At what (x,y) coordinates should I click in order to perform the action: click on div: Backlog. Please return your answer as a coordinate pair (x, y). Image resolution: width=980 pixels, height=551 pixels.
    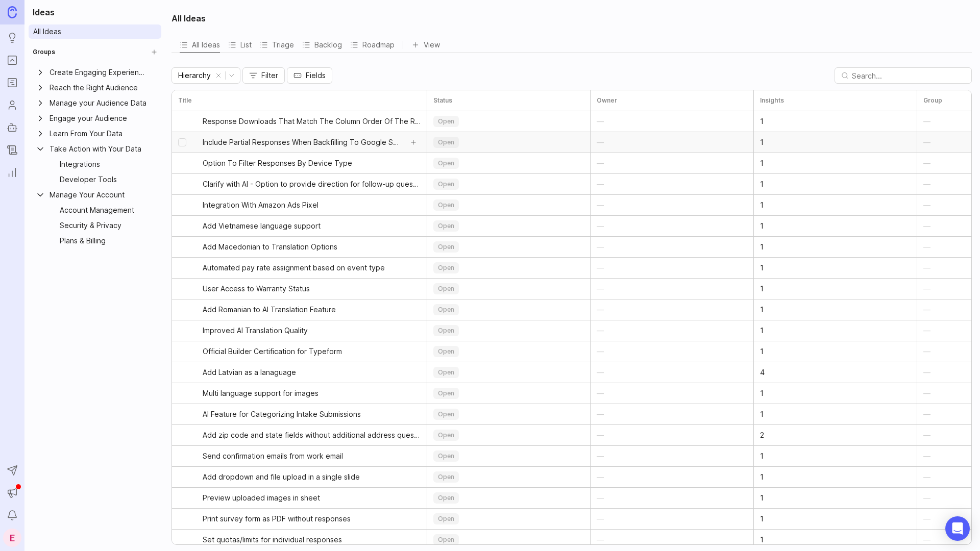
    Looking at the image, I should click on (322, 44).